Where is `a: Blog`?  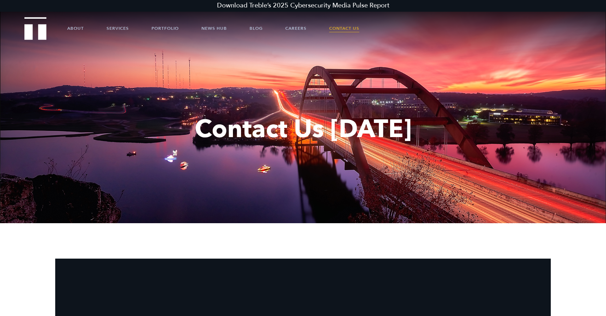 a: Blog is located at coordinates (256, 28).